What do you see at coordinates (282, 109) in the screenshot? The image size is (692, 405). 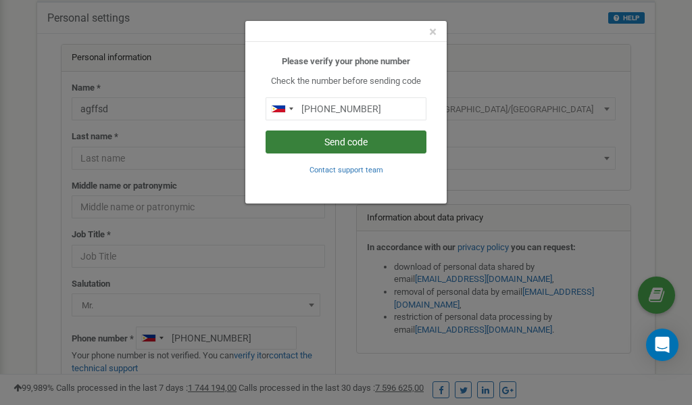 I see `div: Telephone country code` at bounding box center [282, 109].